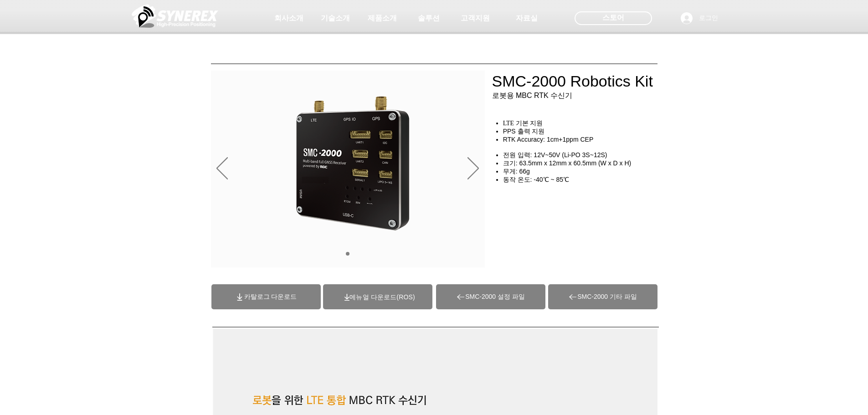  I want to click on span: RTK Accuracy: 1cm+1ppm CEP, so click(548, 139).